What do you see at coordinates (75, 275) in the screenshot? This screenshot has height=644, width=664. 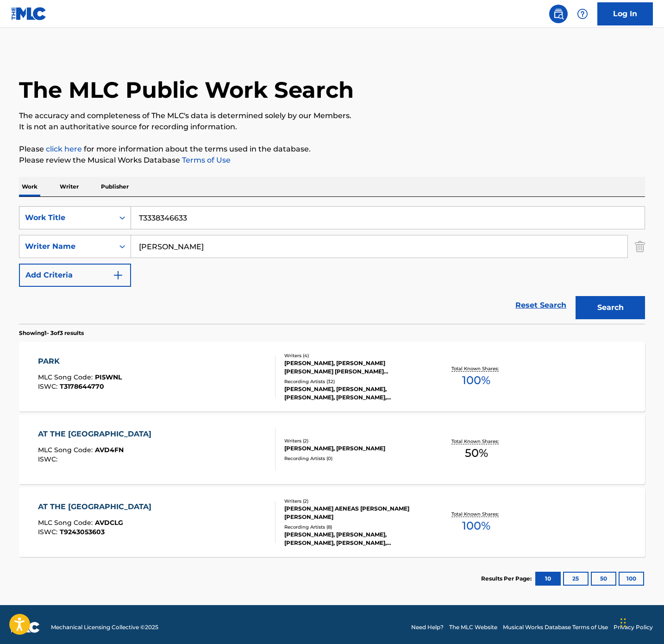 I see `button: Add Criteria` at bounding box center [75, 275].